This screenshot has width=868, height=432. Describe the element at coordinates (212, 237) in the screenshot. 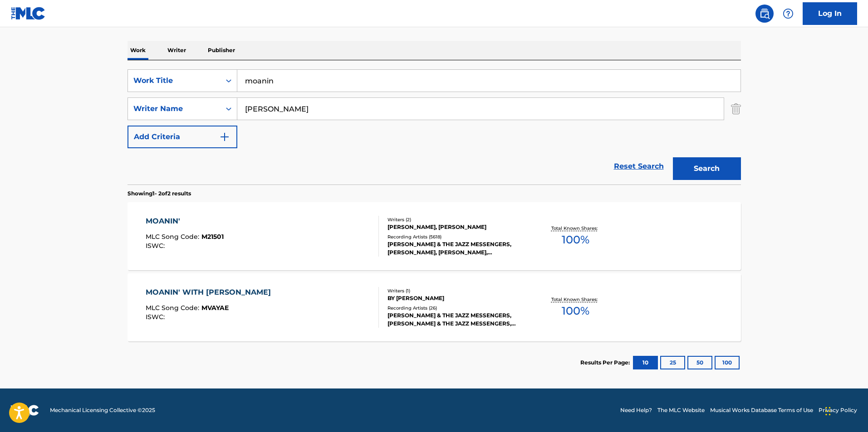

I see `span: M21501` at that location.